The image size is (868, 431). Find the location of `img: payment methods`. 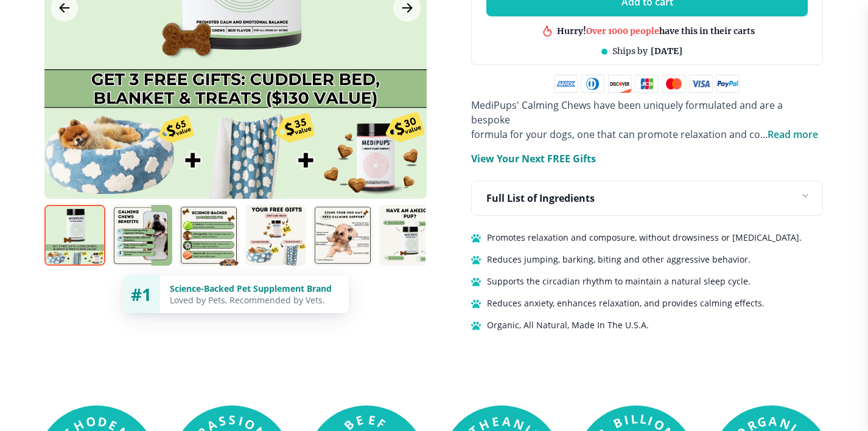

img: payment methods is located at coordinates (647, 84).